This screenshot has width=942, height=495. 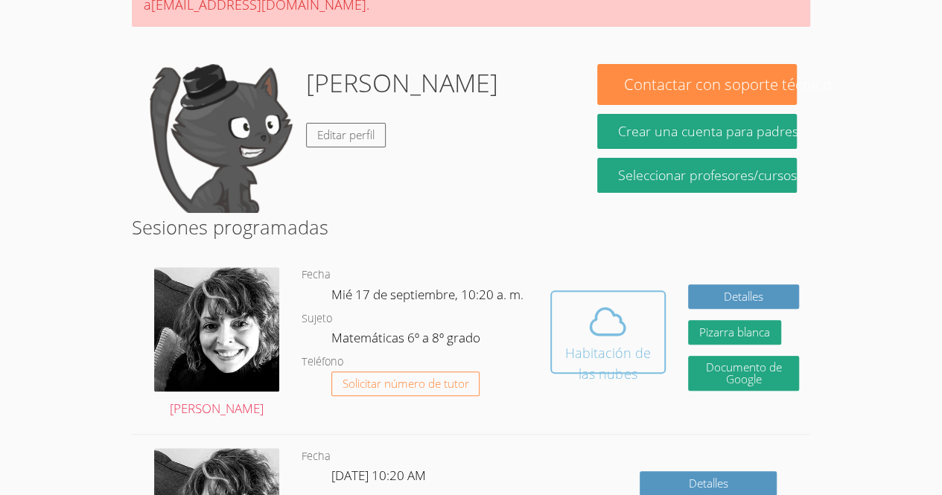 What do you see at coordinates (220, 139) in the screenshot?
I see `img: default.png` at bounding box center [220, 139].